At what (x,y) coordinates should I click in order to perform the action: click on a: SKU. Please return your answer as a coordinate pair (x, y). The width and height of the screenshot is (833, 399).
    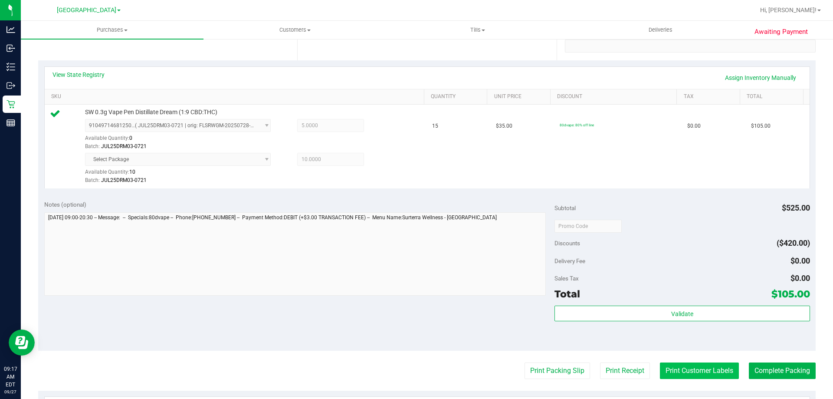
    Looking at the image, I should click on (236, 97).